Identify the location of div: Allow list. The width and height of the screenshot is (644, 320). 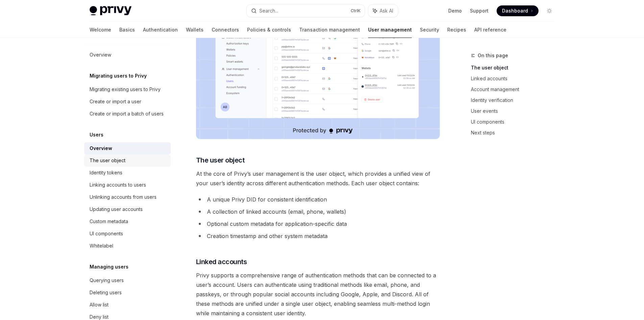
(99, 305).